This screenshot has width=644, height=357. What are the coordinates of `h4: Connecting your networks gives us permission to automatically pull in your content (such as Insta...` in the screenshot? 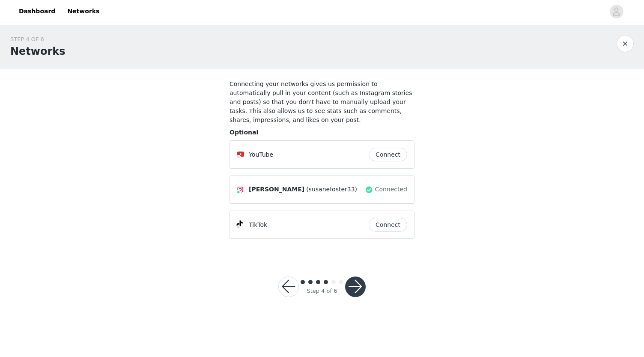 It's located at (322, 102).